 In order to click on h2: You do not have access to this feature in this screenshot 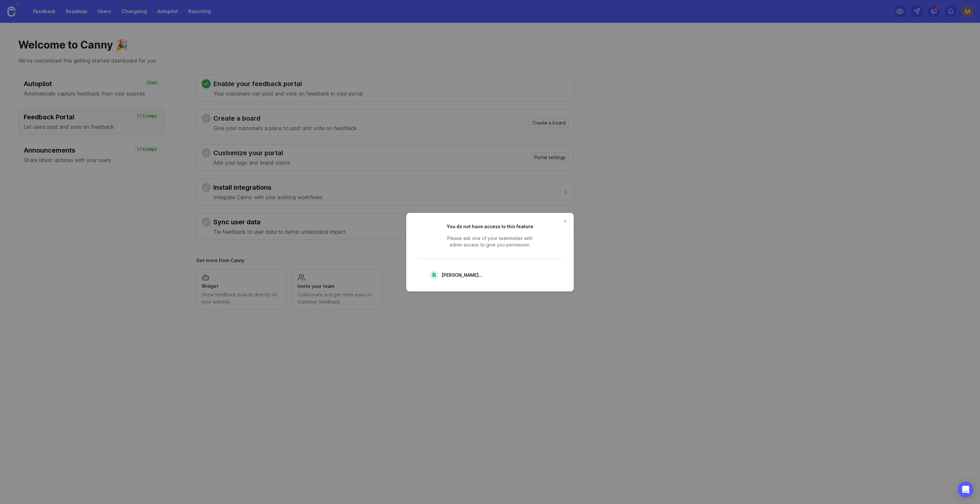, I will do `click(490, 226)`.